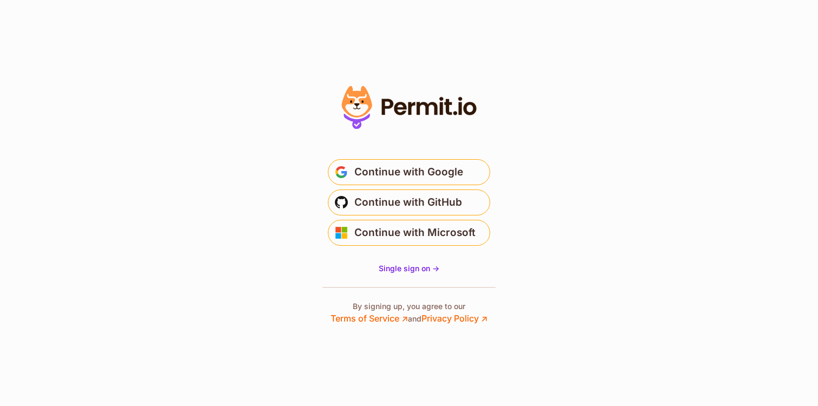  What do you see at coordinates (409, 268) in the screenshot?
I see `a: Single sign on ->` at bounding box center [409, 268].